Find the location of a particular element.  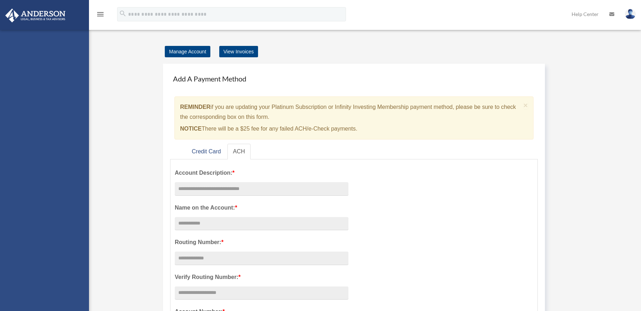

p: There will be a $25 fee for any failed ACH/e-Check payments. is located at coordinates (350, 129).